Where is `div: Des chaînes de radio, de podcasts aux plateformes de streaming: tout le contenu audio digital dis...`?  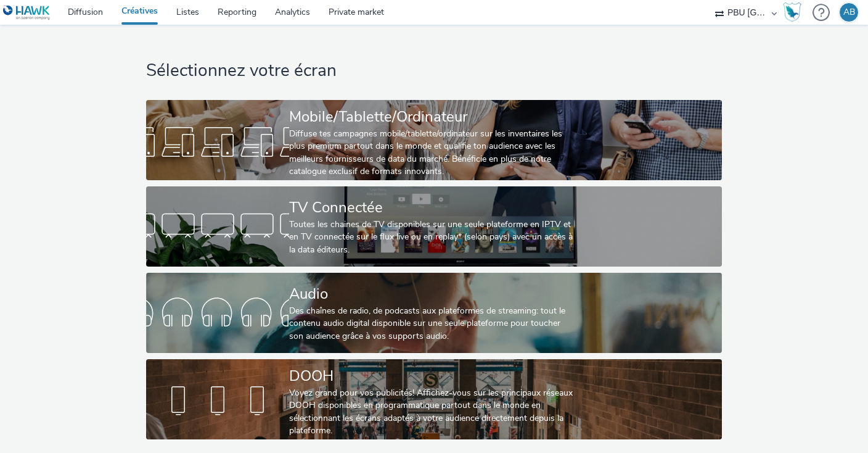
div: Des chaînes de radio, de podcasts aux plateformes de streaming: tout le contenu audio digital dis... is located at coordinates (432, 323).